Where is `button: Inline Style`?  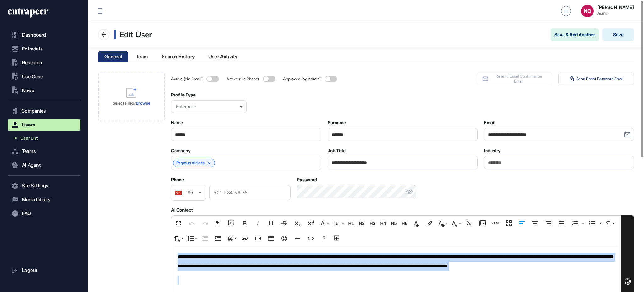
button: Inline Style is located at coordinates (456, 223).